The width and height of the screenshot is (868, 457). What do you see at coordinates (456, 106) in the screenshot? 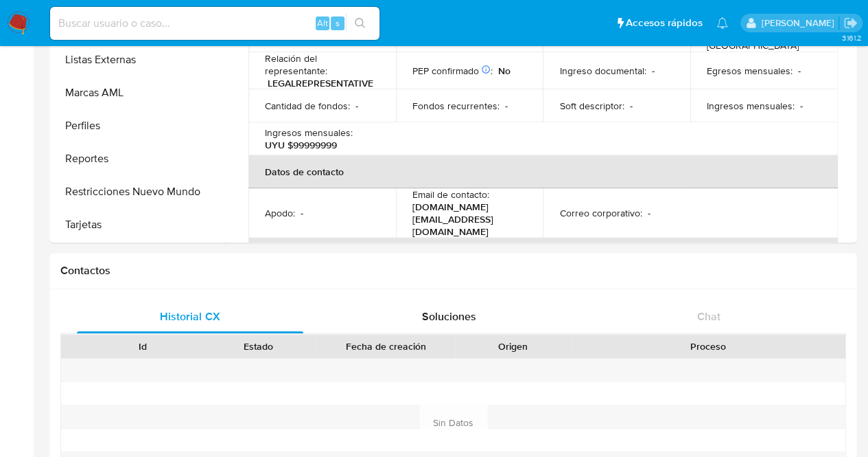
I see `p: Fondos recurrentes :` at bounding box center [456, 106].